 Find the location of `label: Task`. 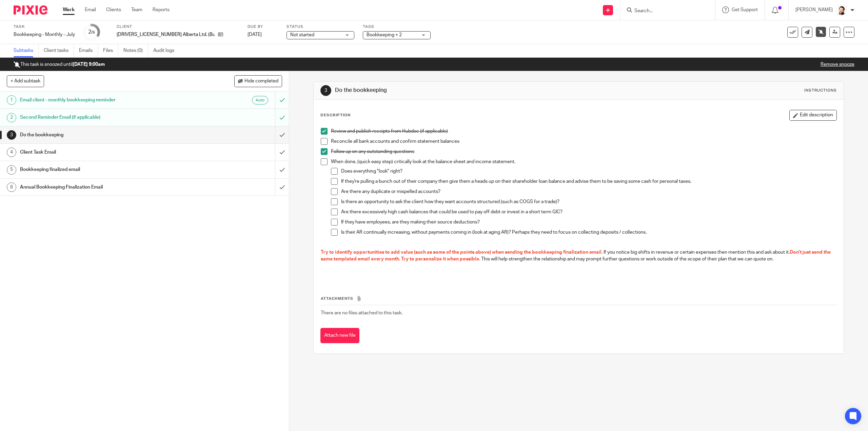

label: Task is located at coordinates (44, 27).